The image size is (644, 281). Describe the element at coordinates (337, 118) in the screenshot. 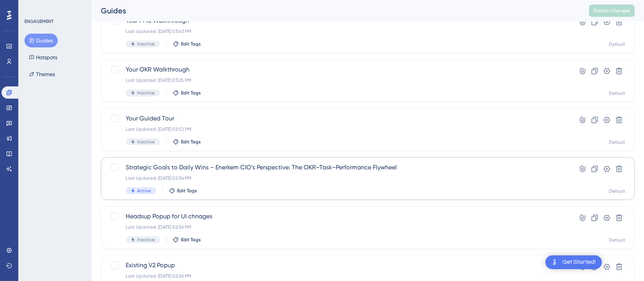

I see `span: Your Guided Tour` at that location.